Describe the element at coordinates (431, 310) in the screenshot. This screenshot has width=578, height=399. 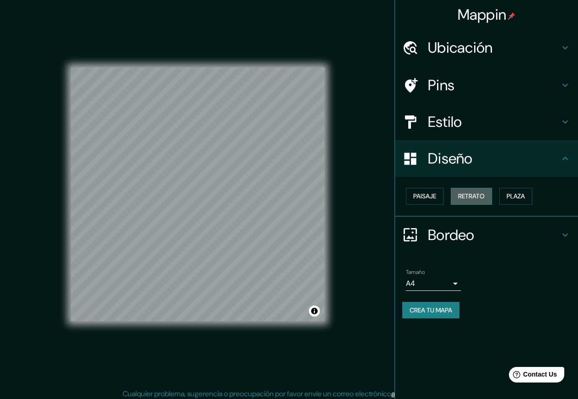
I see `button: Crea tu mapa` at that location.